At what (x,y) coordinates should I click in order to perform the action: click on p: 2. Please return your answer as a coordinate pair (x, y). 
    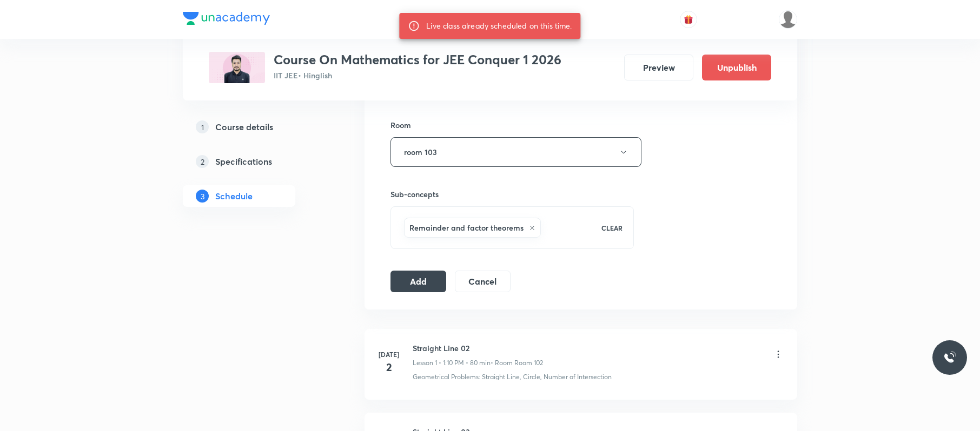
    Looking at the image, I should click on (203, 162).